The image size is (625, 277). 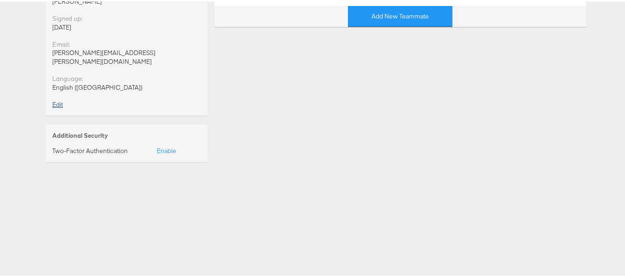 I want to click on div: Two-Factor Authentication, so click(x=92, y=149).